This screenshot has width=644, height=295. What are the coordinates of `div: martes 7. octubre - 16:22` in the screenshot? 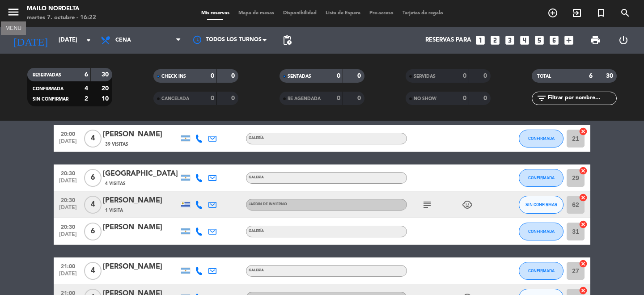 It's located at (61, 18).